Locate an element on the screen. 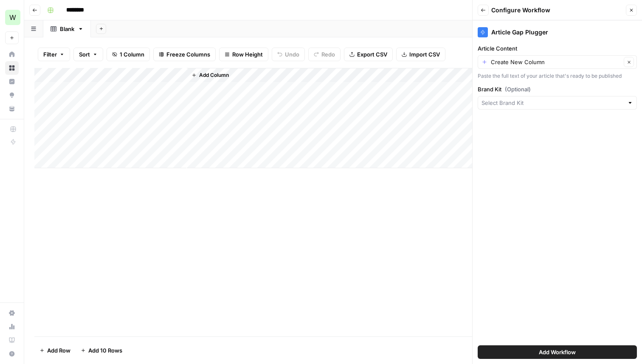 Image resolution: width=642 pixels, height=364 pixels. span: Row Height is located at coordinates (247, 54).